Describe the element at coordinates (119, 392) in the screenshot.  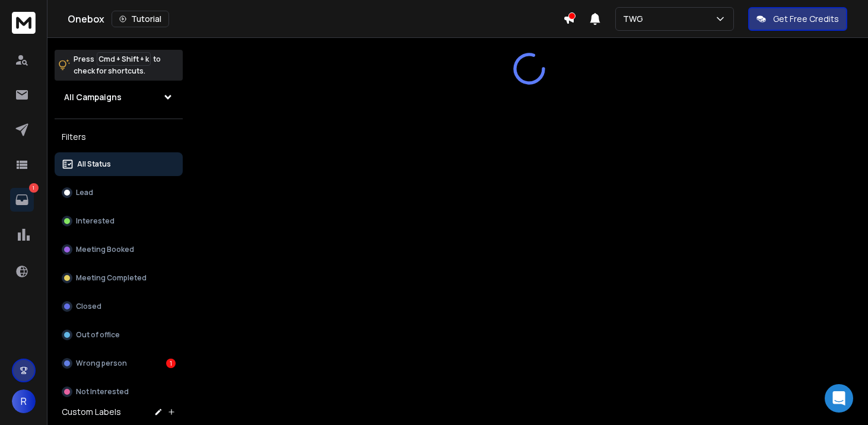
I see `button: Not Interested` at that location.